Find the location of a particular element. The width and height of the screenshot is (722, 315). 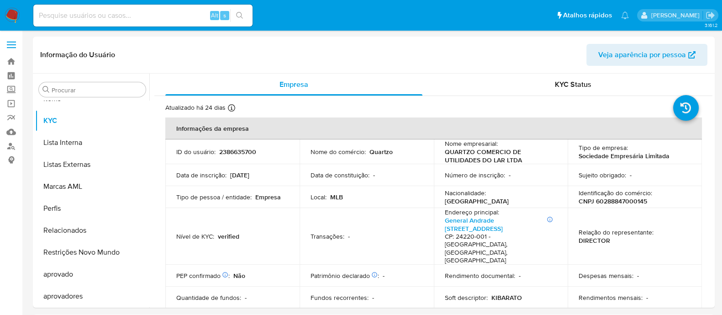

p: Rendimentos mensais : is located at coordinates (611, 297).